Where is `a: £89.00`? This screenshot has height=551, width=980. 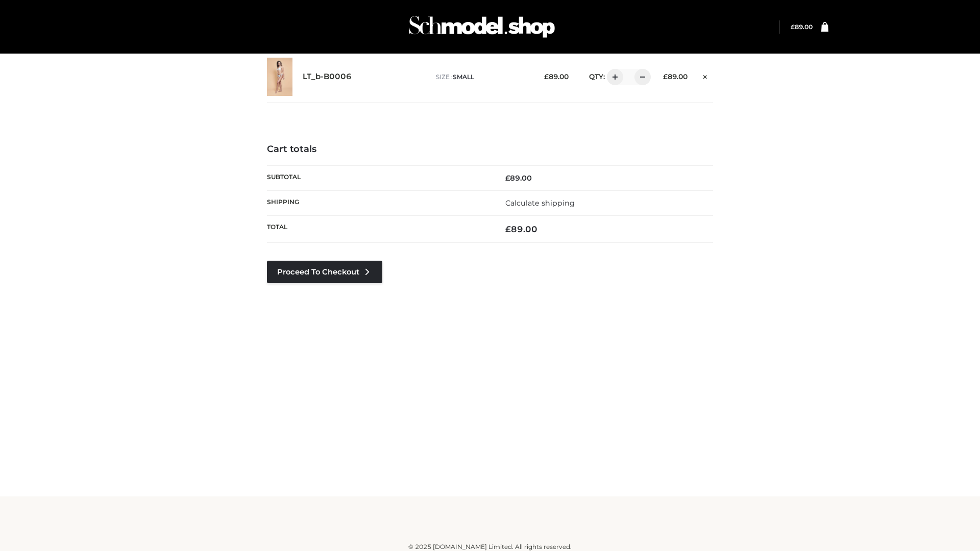 a: £89.00 is located at coordinates (801, 27).